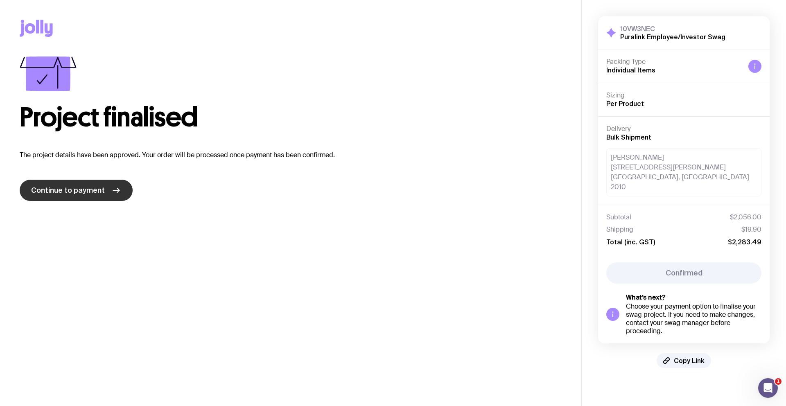 The height and width of the screenshot is (406, 786). I want to click on span: Individual Items, so click(631, 70).